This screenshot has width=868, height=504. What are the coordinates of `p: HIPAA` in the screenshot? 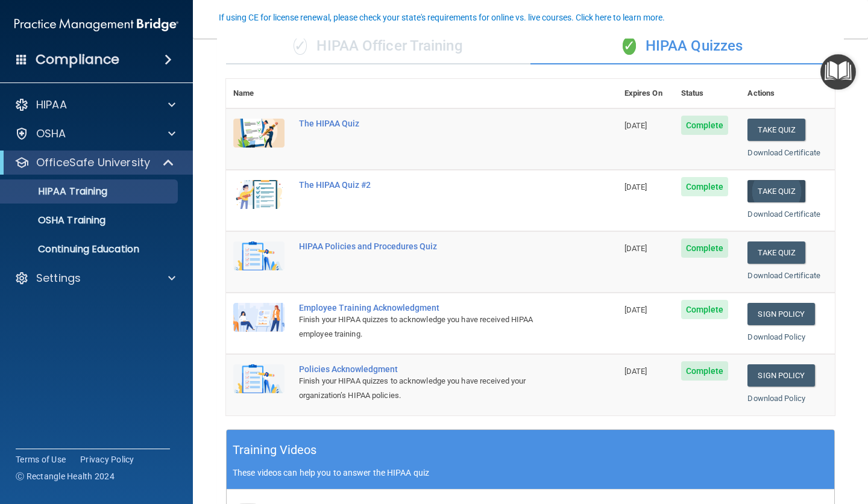 It's located at (51, 105).